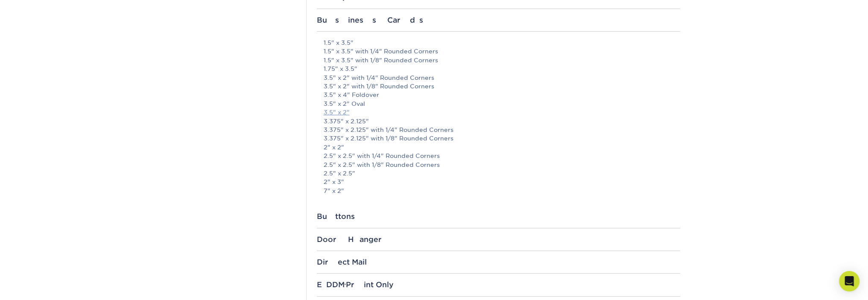 The image size is (868, 300). Describe the element at coordinates (389, 138) in the screenshot. I see `a: 3.375" x 2.125" with 1/8" Rounded Corners` at that location.